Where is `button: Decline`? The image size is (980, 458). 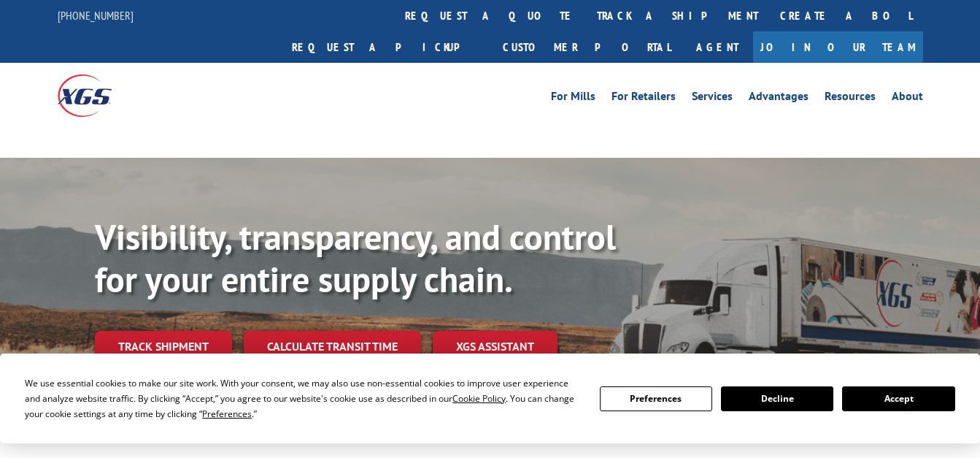 button: Decline is located at coordinates (777, 399).